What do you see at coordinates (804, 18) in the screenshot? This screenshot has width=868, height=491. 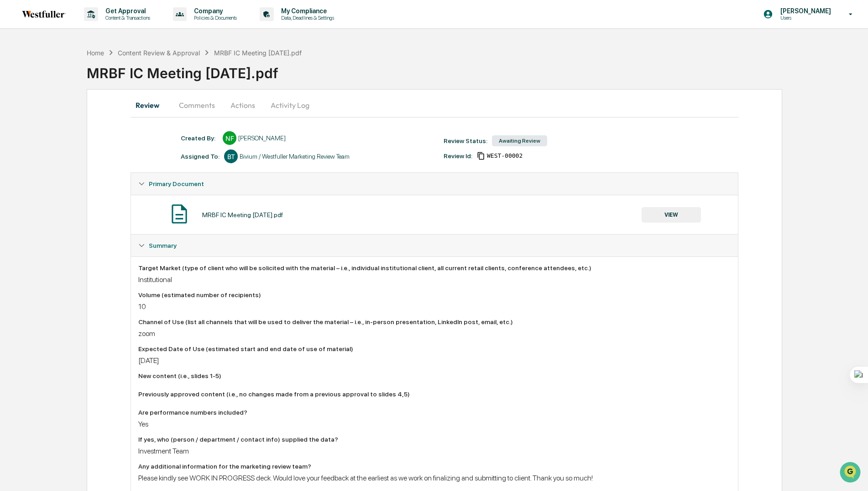 I see `p: Users` at bounding box center [804, 18].